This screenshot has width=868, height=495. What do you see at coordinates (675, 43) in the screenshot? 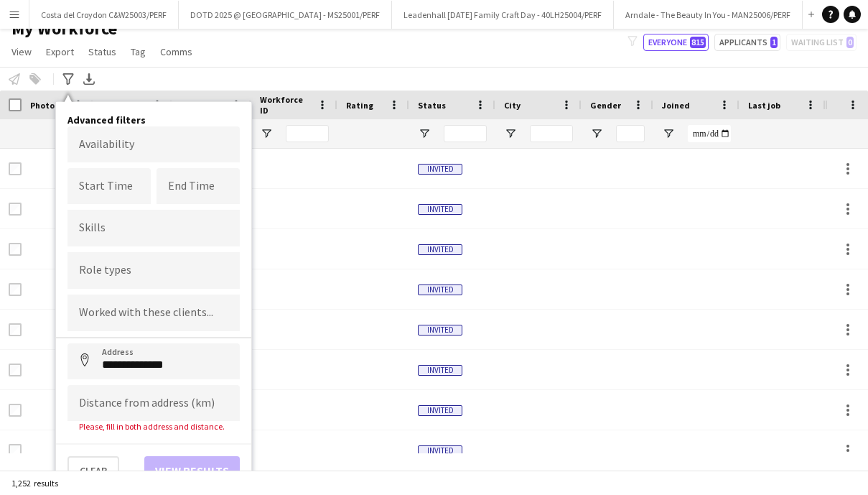
I see `button: Everyone815` at bounding box center [675, 43].